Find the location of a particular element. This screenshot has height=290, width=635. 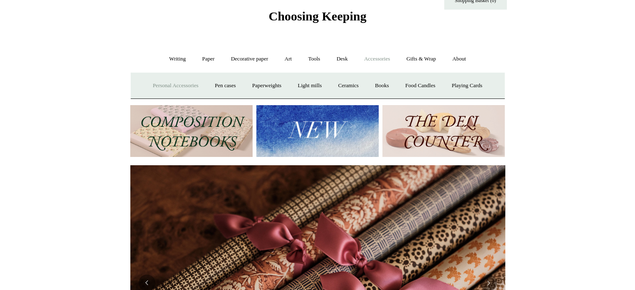

a: Books is located at coordinates (381, 86).